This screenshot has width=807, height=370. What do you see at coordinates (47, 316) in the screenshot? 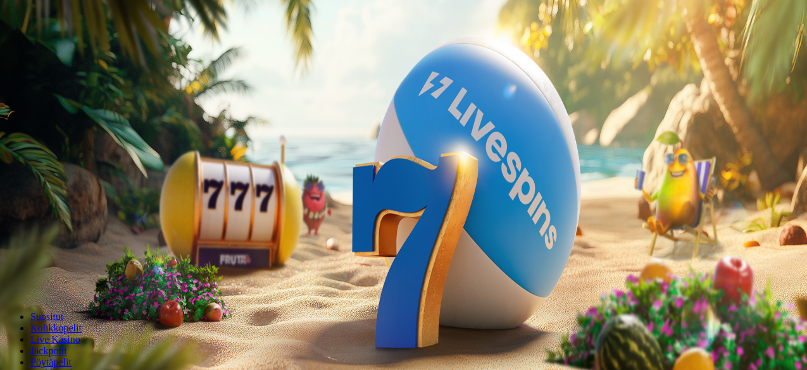
I see `span: Suositut` at bounding box center [47, 316].